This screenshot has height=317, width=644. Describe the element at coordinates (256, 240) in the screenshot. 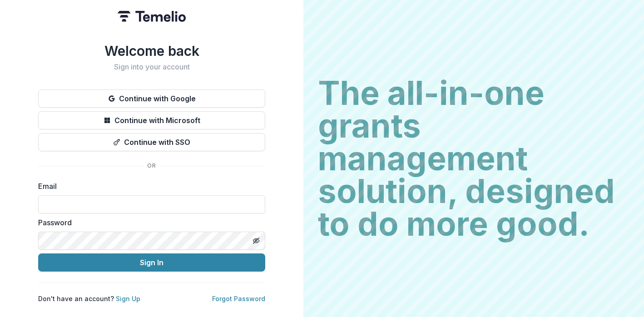

I see `button: Toggle password visibility` at that location.